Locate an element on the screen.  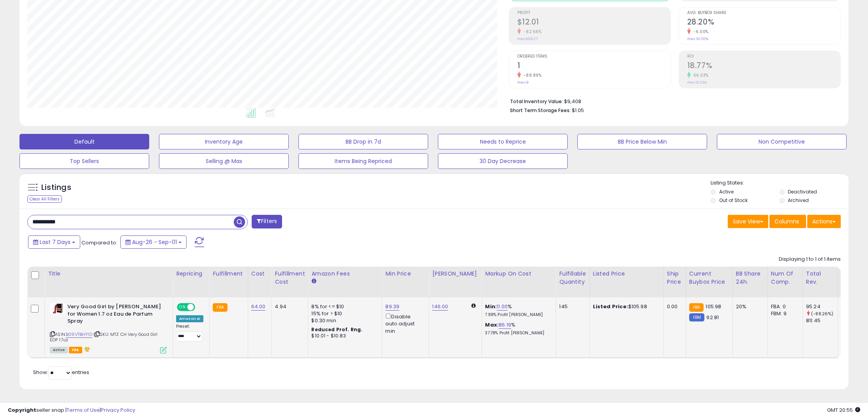
div: 145 is located at coordinates (571, 307).